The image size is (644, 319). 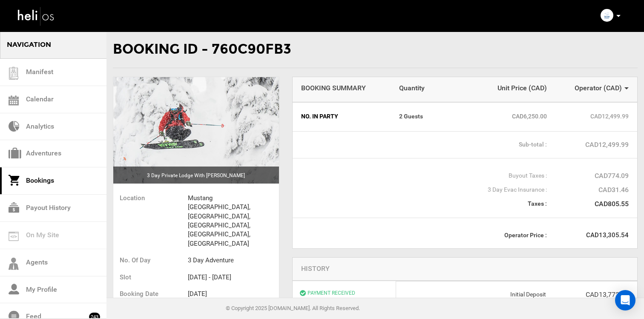 I want to click on div: Sub-total :, so click(x=424, y=144).